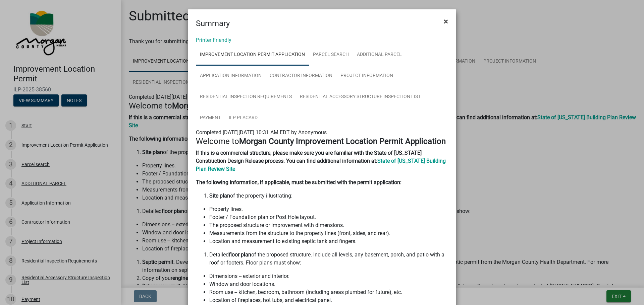 This screenshot has width=644, height=305. Describe the element at coordinates (329, 242) in the screenshot. I see `li: Location and measurement to existing septic tank and fingers.` at that location.